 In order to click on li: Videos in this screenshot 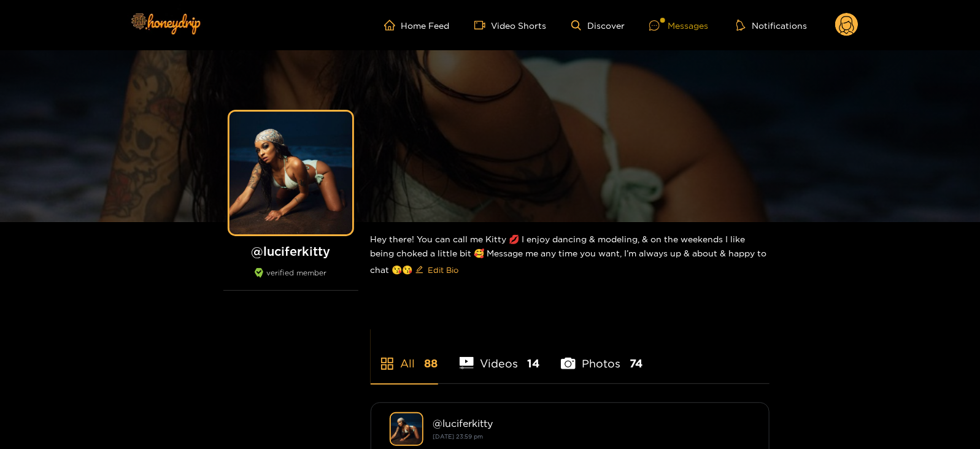, I will do `click(499, 356)`.